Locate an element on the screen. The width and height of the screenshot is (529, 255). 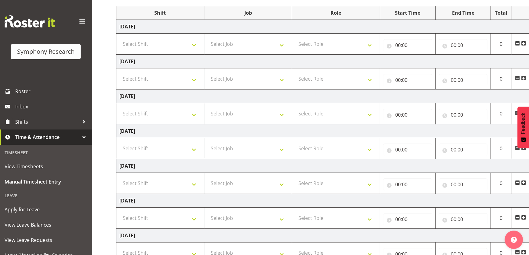
div: Leave is located at coordinates (46, 195).